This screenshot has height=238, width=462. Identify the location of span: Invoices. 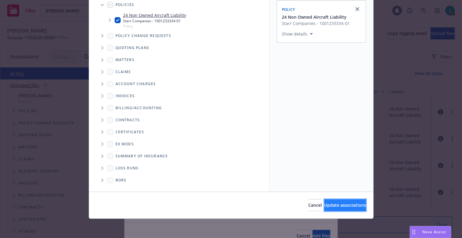
(125, 96).